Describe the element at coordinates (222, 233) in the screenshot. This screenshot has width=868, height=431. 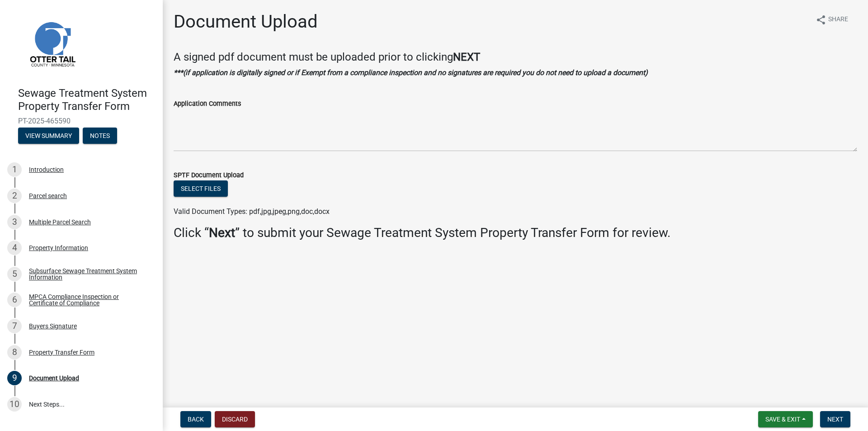
I see `strong: Next` at that location.